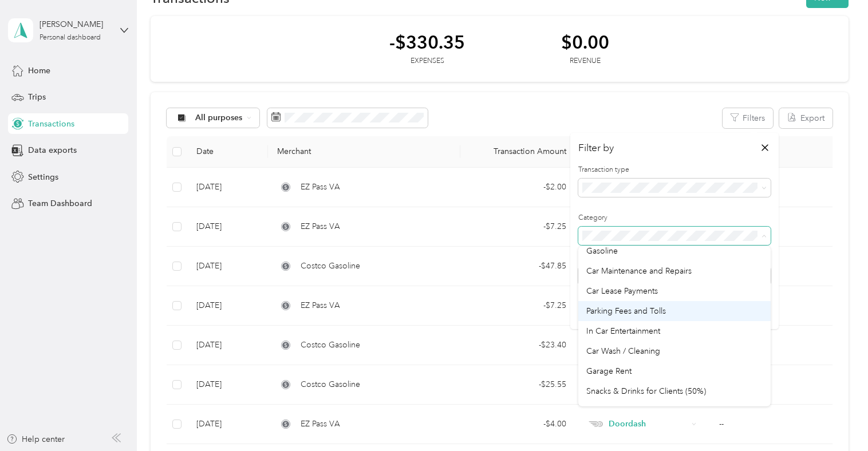 Image resolution: width=868 pixels, height=451 pixels. What do you see at coordinates (648, 424) in the screenshot?
I see `span: Doordash` at bounding box center [648, 424].